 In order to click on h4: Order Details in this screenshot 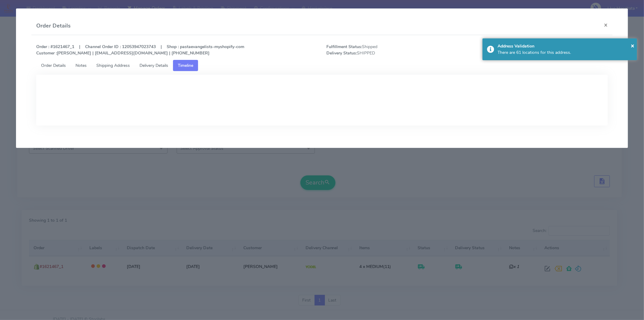, I will do `click(53, 26)`.